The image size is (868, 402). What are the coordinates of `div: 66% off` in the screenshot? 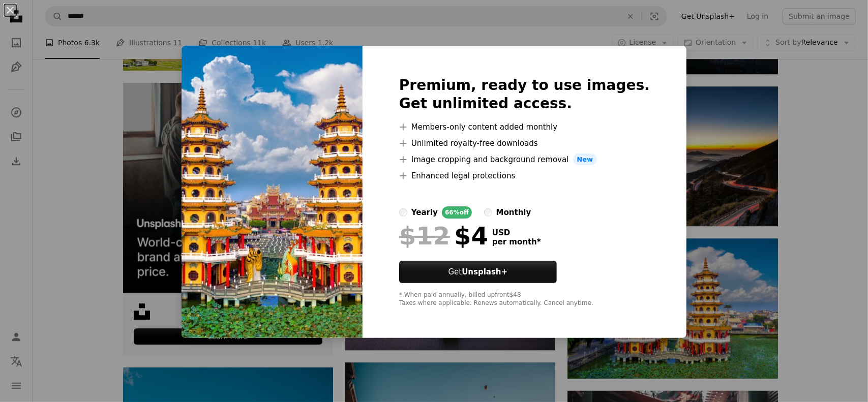 It's located at (456, 212).